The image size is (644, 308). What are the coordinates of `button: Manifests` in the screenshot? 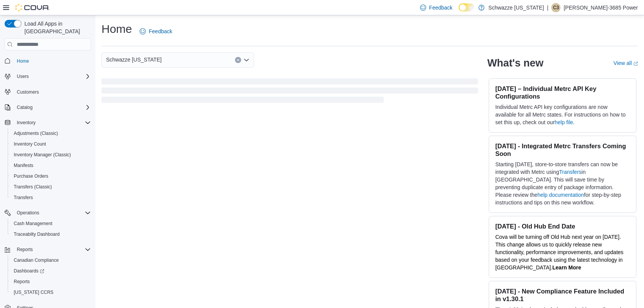 It's located at (51, 165).